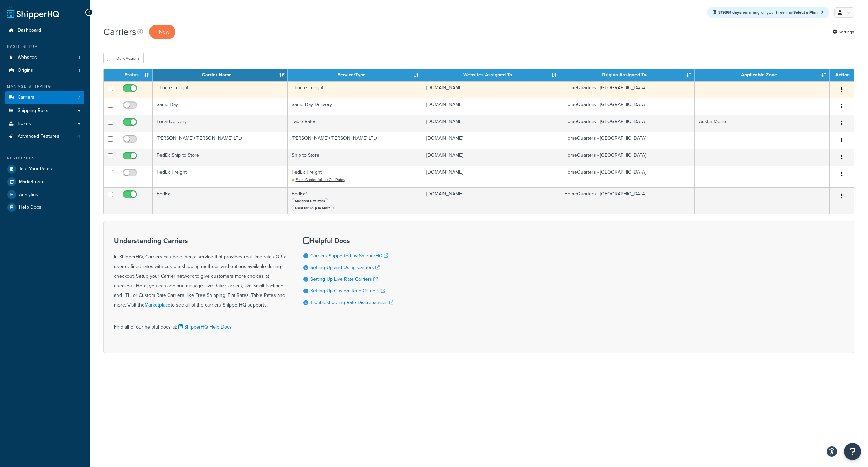 This screenshot has width=868, height=467. I want to click on td: Table Rates, so click(355, 123).